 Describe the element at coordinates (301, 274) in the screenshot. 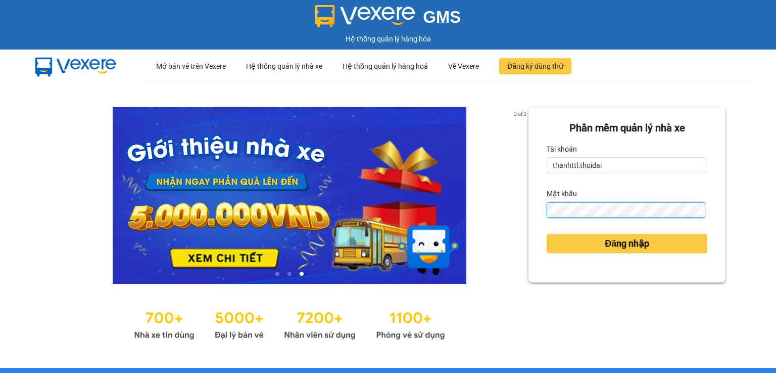

I see `li: slide item 3` at that location.